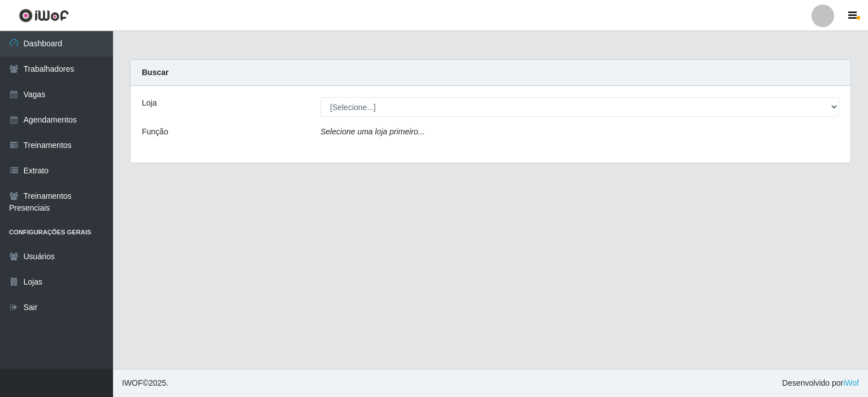 Image resolution: width=868 pixels, height=397 pixels. I want to click on i: Selecione uma loja primeiro..., so click(372, 132).